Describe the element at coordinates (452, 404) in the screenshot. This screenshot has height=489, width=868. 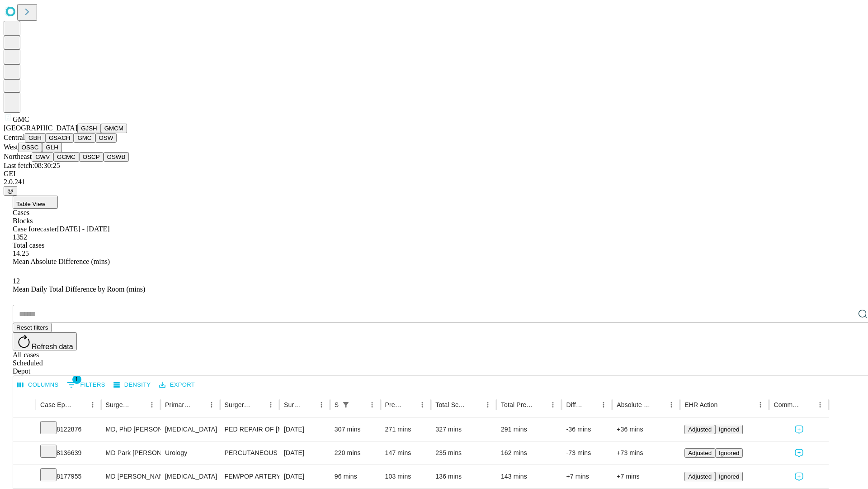
I see `div: Total Scheduled Duration` at that location.